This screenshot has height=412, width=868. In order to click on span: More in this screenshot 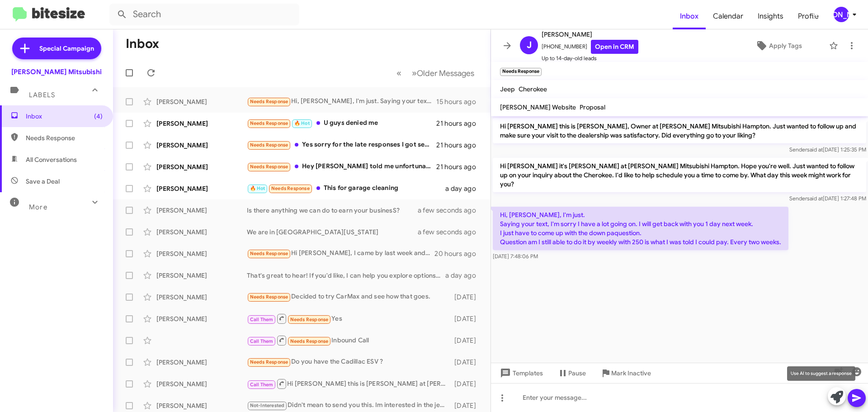, I will do `click(38, 207)`.